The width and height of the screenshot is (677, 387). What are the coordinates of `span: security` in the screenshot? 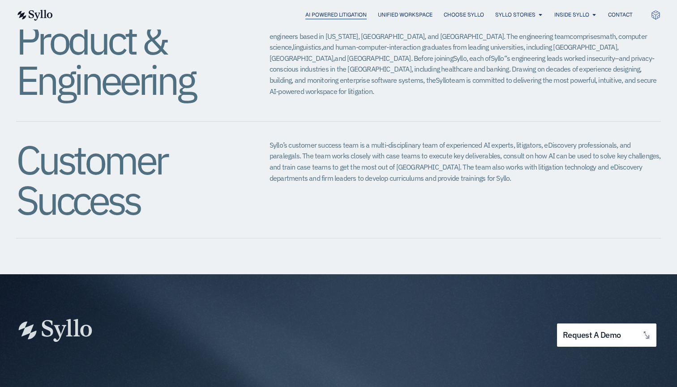 It's located at (603, 58).